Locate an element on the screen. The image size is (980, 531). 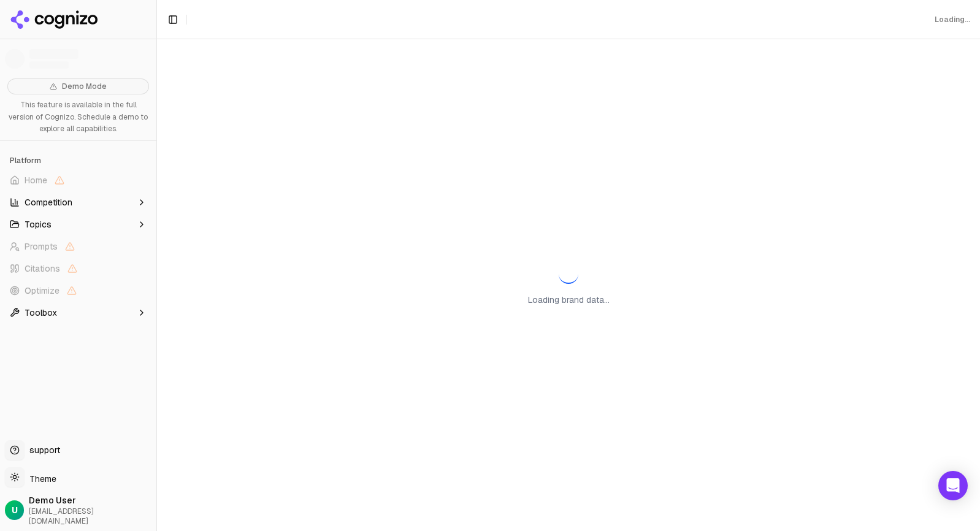
span: Toolbox is located at coordinates (41, 313).